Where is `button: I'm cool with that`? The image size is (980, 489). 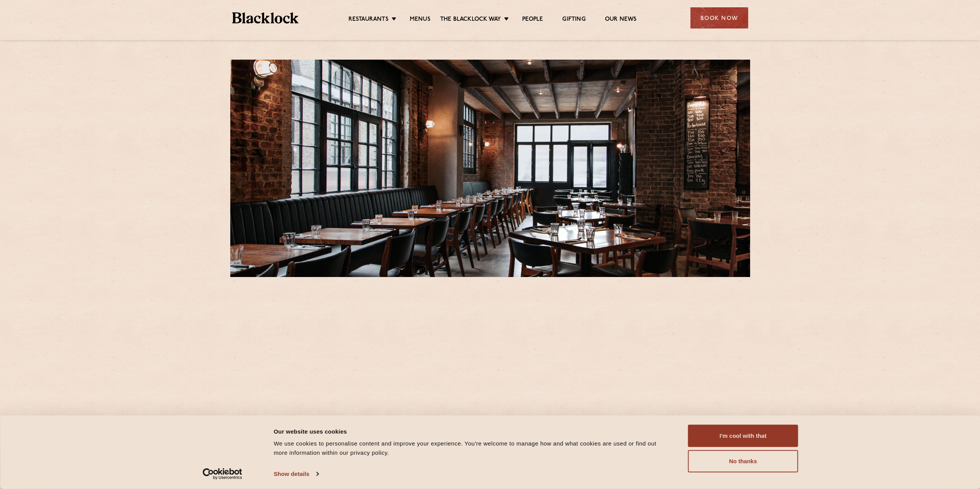 button: I'm cool with that is located at coordinates (743, 436).